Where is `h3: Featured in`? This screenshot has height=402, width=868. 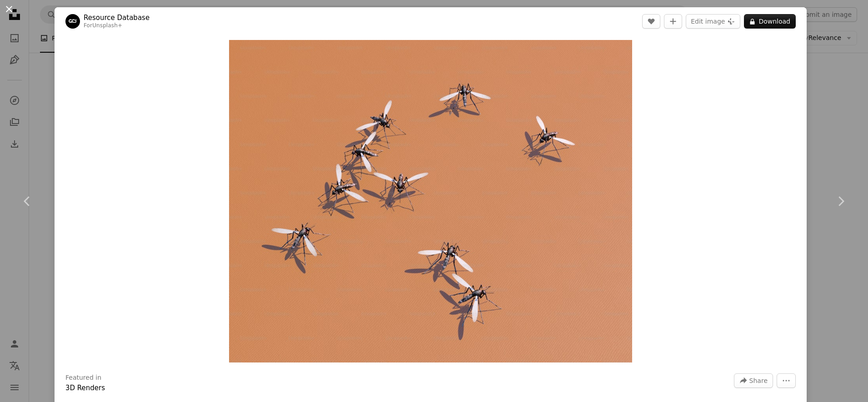 h3: Featured in is located at coordinates (83, 378).